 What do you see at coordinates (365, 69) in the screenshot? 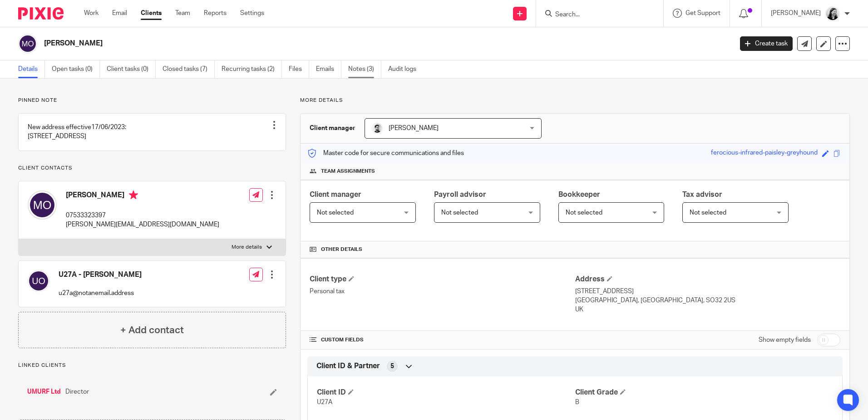
I see `a: Notes (3)` at bounding box center [365, 69].